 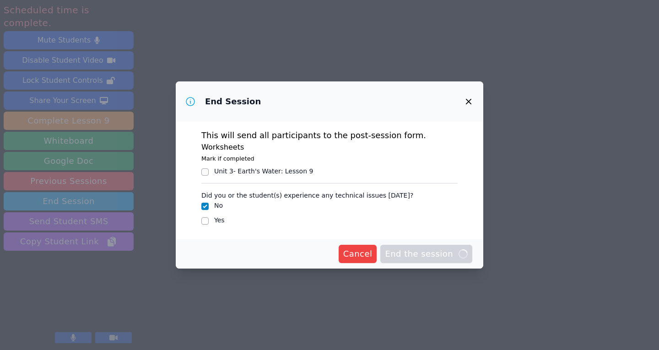 I want to click on label: Yes, so click(x=219, y=220).